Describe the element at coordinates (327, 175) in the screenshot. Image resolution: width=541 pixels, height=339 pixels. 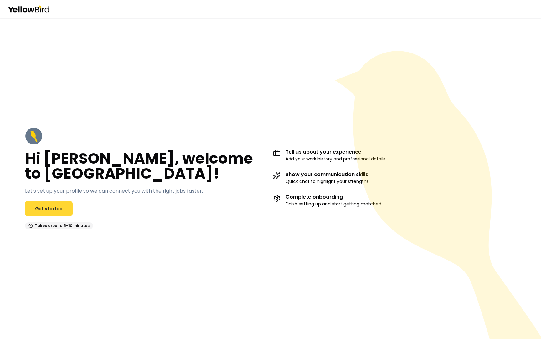
I see `h3: Show your communication skills` at that location.